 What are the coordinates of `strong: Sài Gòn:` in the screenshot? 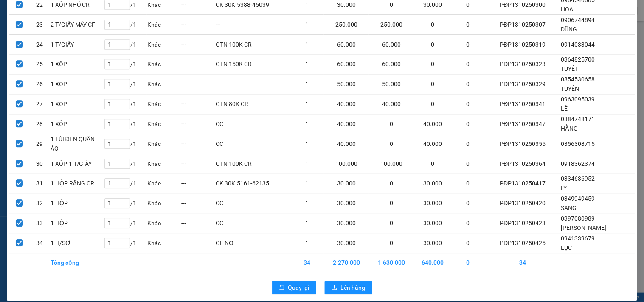 It's located at (18, 28).